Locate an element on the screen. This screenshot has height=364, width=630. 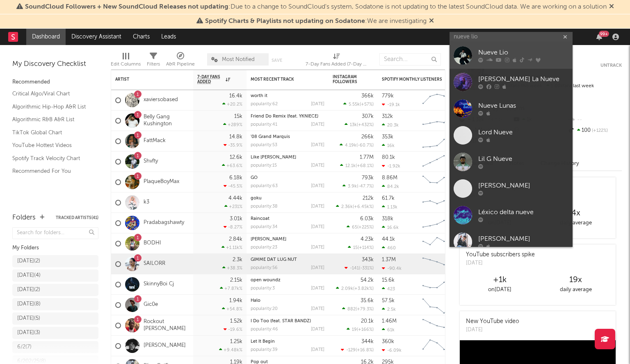
a: FattMack is located at coordinates (155, 141).